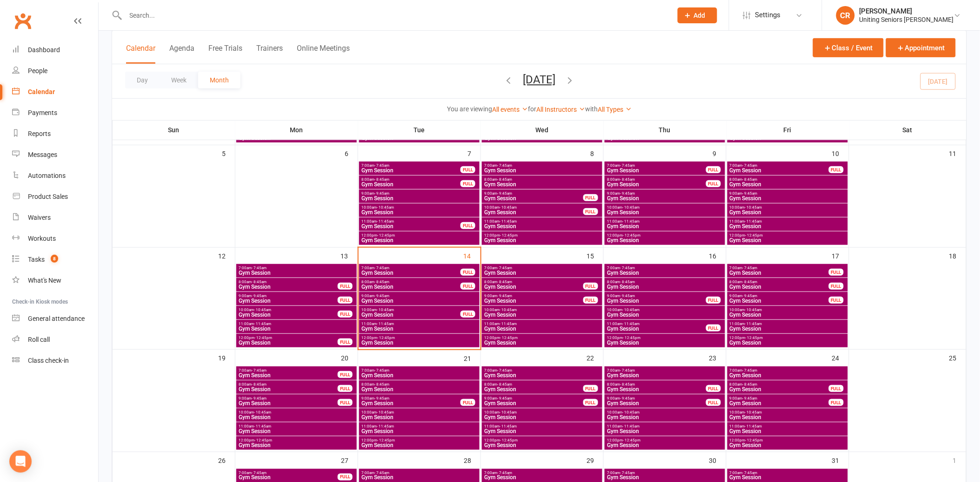  I want to click on a: Class kiosk mode, so click(55, 360).